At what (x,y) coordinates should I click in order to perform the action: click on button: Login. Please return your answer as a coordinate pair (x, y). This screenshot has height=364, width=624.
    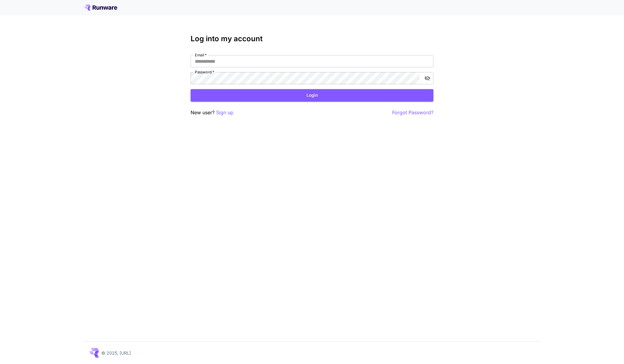
    Looking at the image, I should click on (312, 95).